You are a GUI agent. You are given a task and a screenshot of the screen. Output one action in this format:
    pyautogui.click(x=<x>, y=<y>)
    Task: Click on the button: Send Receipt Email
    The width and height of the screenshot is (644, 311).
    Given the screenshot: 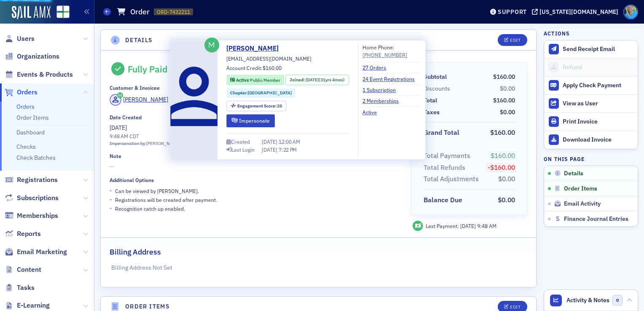 What is the action you would take?
    pyautogui.click(x=591, y=49)
    